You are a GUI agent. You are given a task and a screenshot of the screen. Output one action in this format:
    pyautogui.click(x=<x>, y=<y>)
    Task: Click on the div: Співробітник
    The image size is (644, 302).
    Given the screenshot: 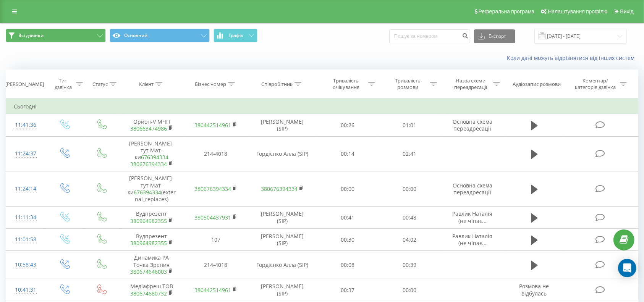 What is the action you would take?
    pyautogui.click(x=277, y=84)
    